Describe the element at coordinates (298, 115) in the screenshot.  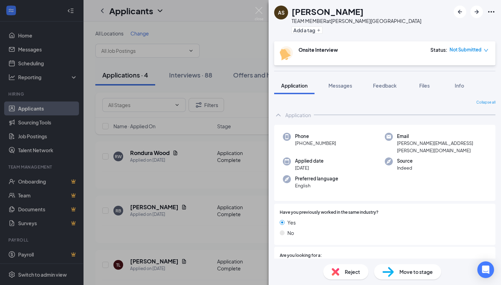
I see `div: Application` at that location.